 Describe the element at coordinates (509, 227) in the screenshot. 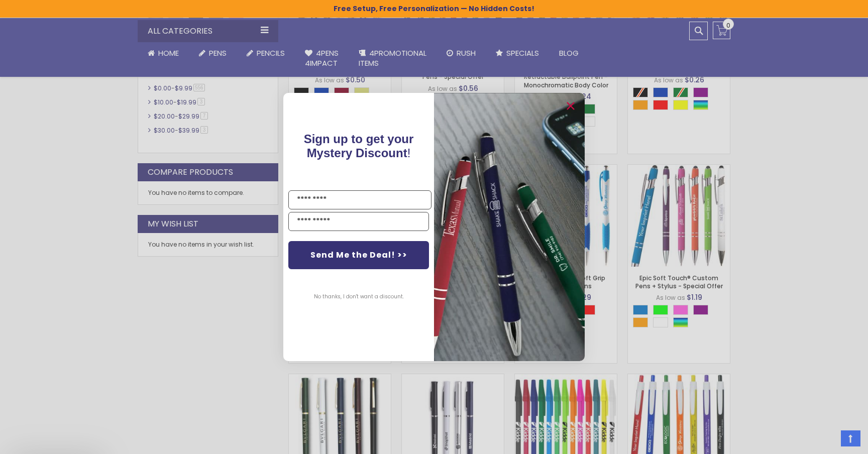

I see `img: pop-up-image` at that location.